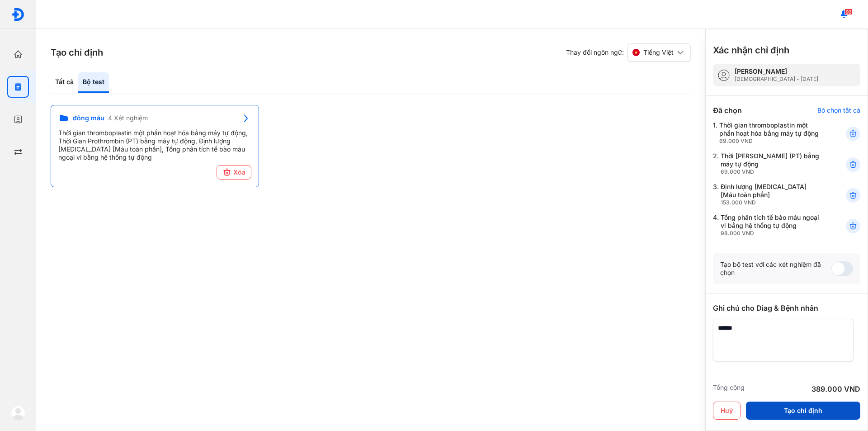 This screenshot has height=431, width=868. Describe the element at coordinates (772, 203) in the screenshot. I see `div: 153.000 VND` at that location.